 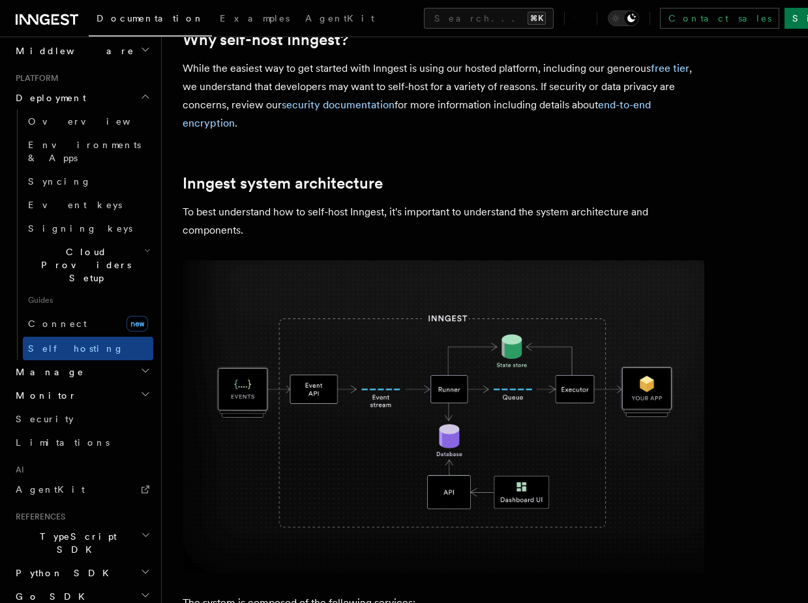 I want to click on a: Contact sales, so click(x=719, y=18).